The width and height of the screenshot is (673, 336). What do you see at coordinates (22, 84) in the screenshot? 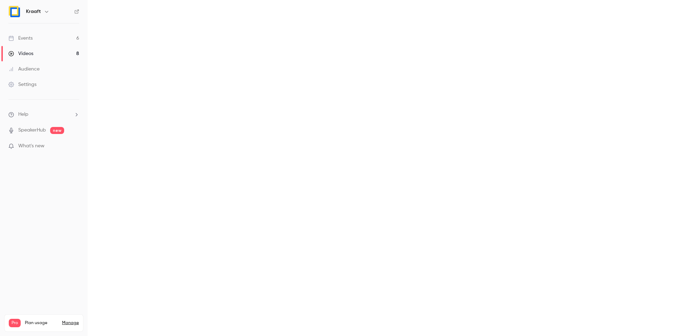
I see `div: Settings` at bounding box center [22, 84].